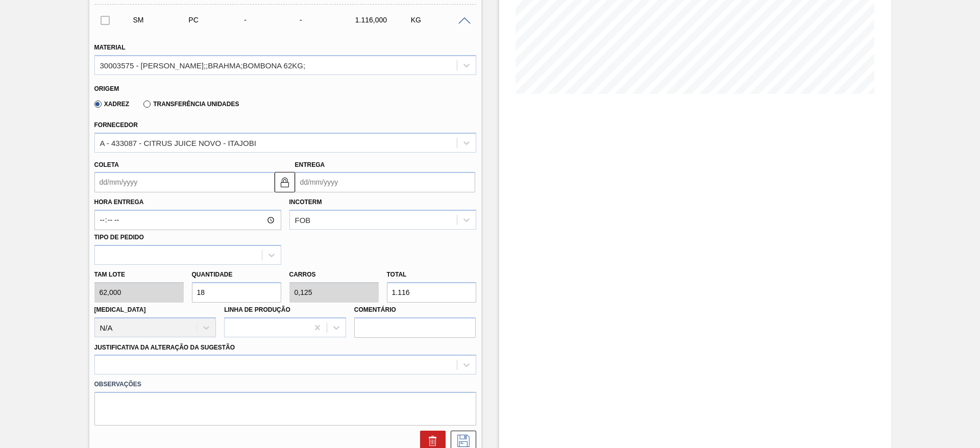 The width and height of the screenshot is (980, 448). Describe the element at coordinates (285, 384) in the screenshot. I see `label: Observações` at that location.